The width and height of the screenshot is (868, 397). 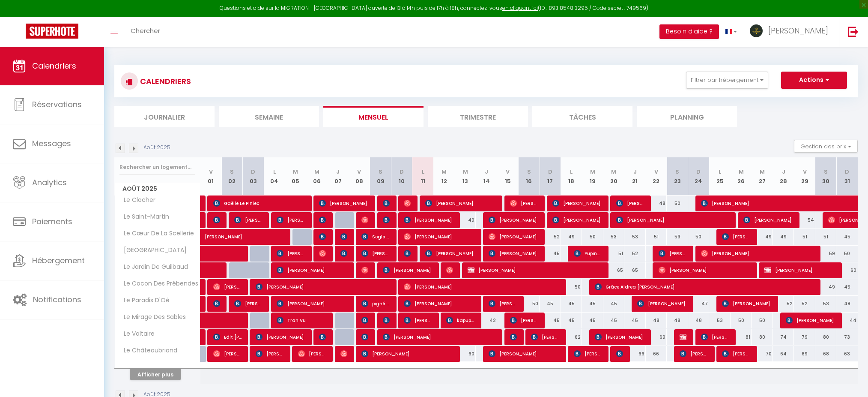 I want to click on abbr: D, so click(x=402, y=172).